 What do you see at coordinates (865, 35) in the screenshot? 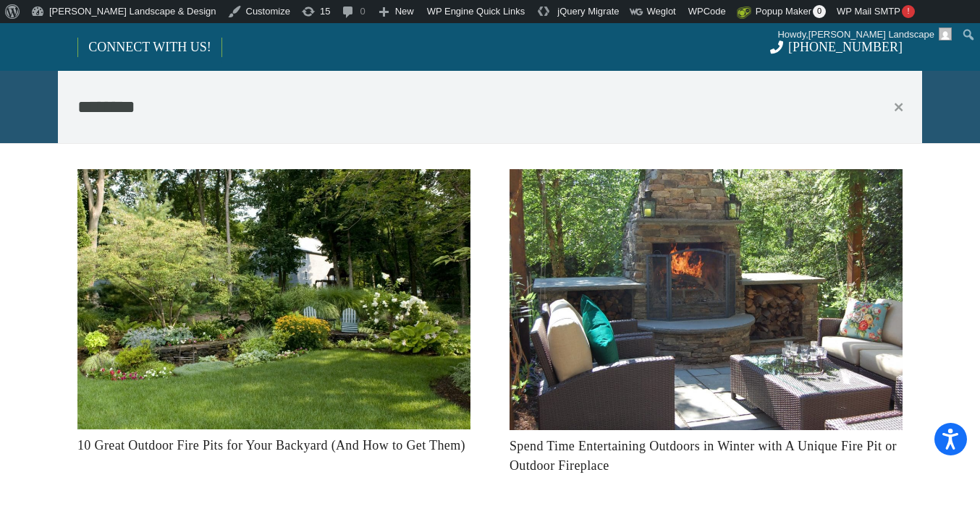
I see `a: Howdy,` at bounding box center [865, 35].